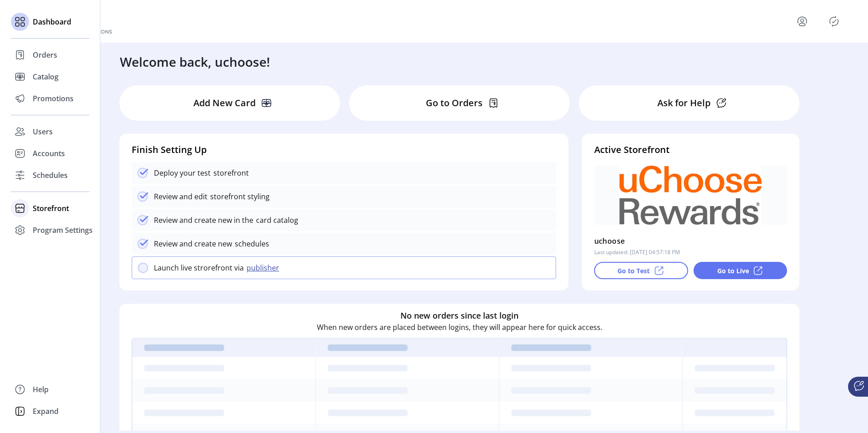  What do you see at coordinates (610, 241) in the screenshot?
I see `p: uchoose` at bounding box center [610, 241].